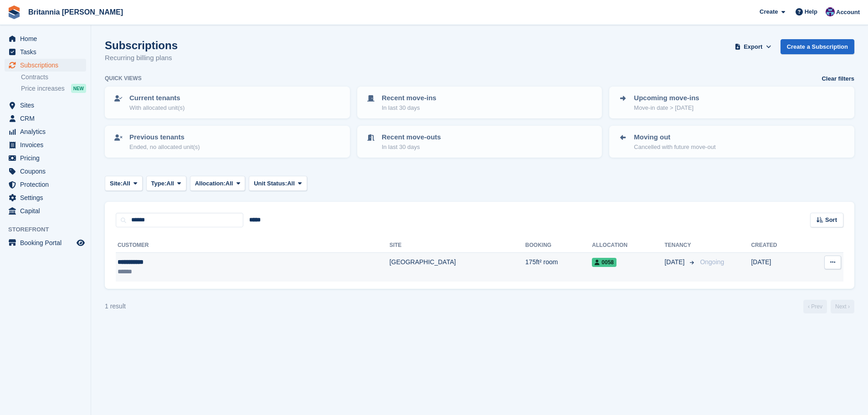 The height and width of the screenshot is (415, 868). What do you see at coordinates (47, 145) in the screenshot?
I see `span: Invoices` at bounding box center [47, 145].